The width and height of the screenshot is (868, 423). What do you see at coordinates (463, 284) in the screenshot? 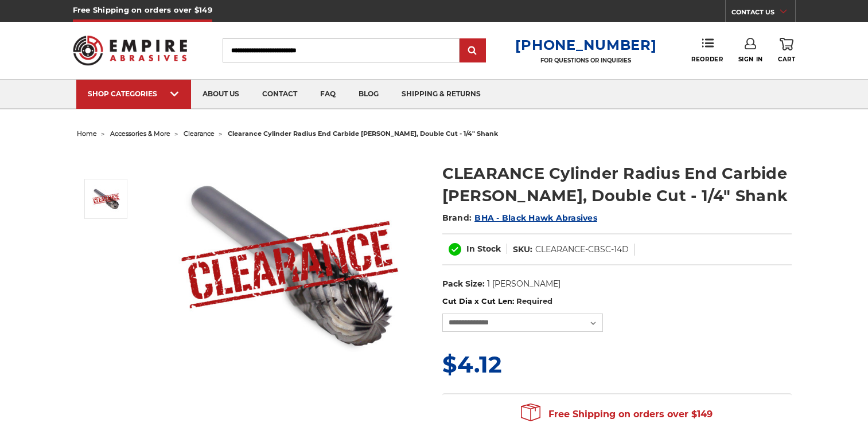
I see `dt: Pack Size:` at bounding box center [463, 284].